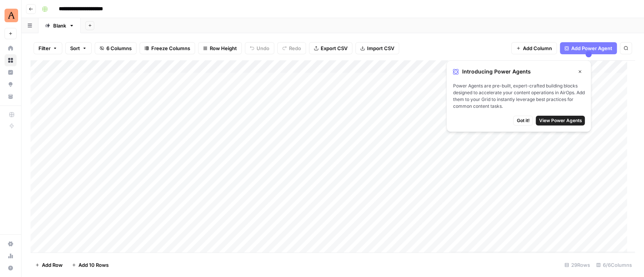 The width and height of the screenshot is (644, 277). I want to click on button: Redo, so click(291, 49).